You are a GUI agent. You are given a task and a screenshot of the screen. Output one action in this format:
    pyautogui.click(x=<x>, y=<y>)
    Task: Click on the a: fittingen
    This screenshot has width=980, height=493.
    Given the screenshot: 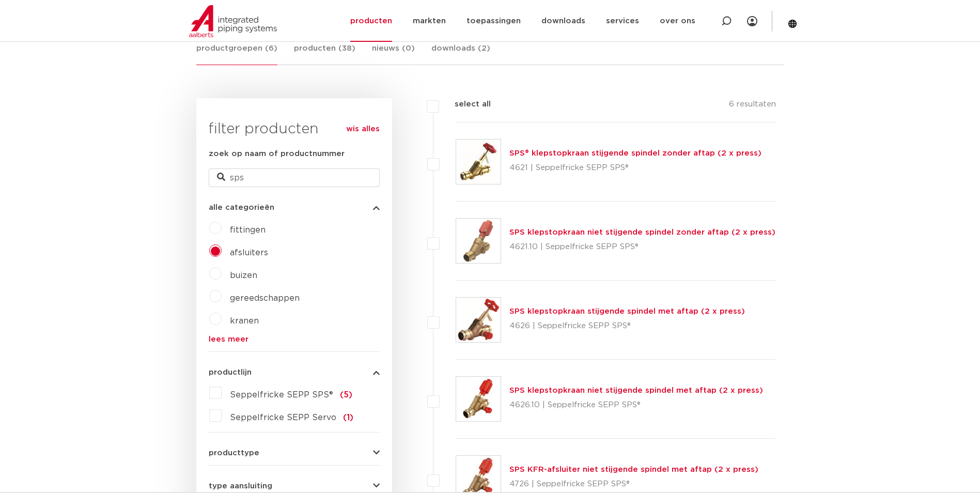 What is the action you would take?
    pyautogui.click(x=248, y=230)
    